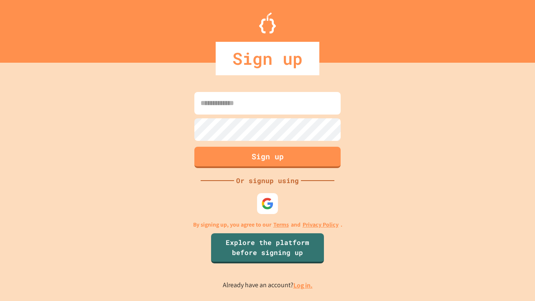 The image size is (535, 301). Describe the element at coordinates (268, 23) in the screenshot. I see `img: Logo.svg` at that location.